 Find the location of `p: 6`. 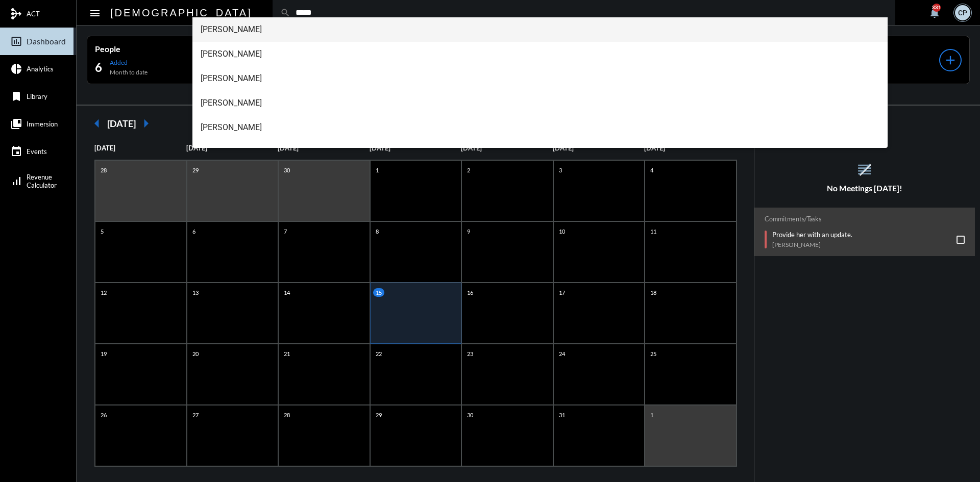

p: 6 is located at coordinates (194, 231).